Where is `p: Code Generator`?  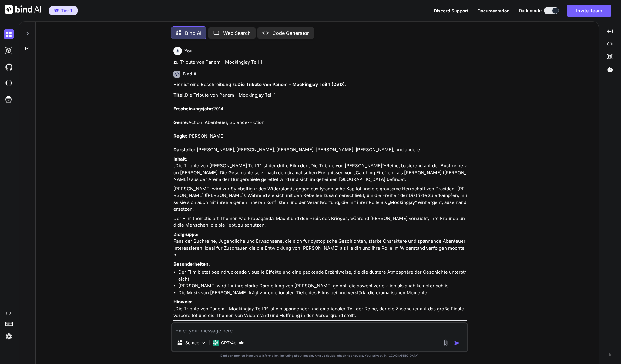 p: Code Generator is located at coordinates (290, 33).